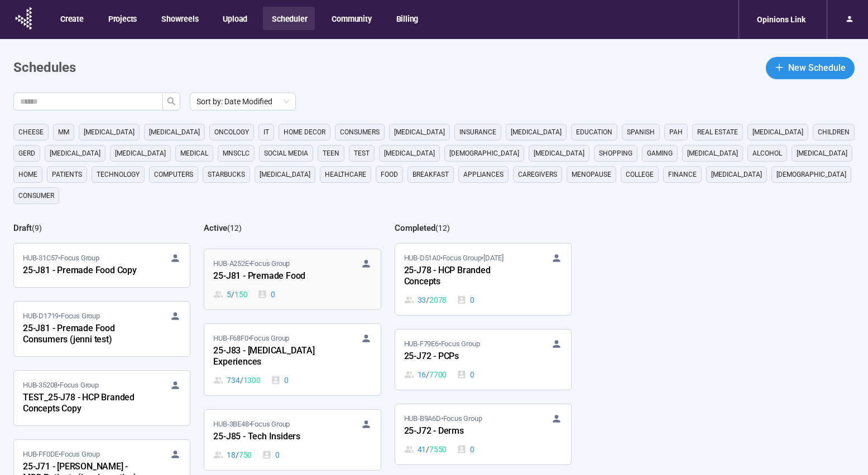  What do you see at coordinates (465, 357) in the screenshot?
I see `div: 25-J72 - PCPs` at bounding box center [465, 357].